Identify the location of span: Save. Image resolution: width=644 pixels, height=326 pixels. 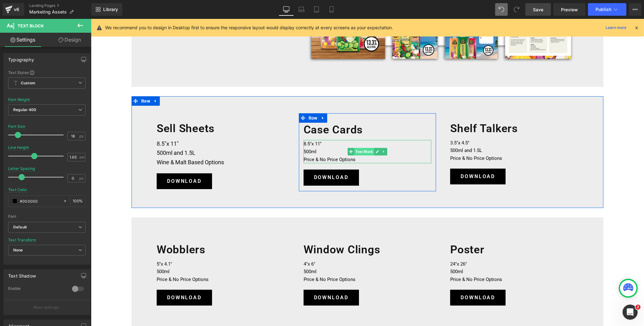
(538, 9).